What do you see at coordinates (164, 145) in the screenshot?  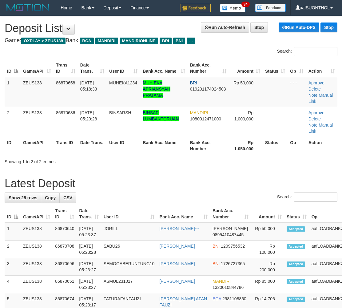 I see `th: Bank Acc. Name` at bounding box center [164, 145].